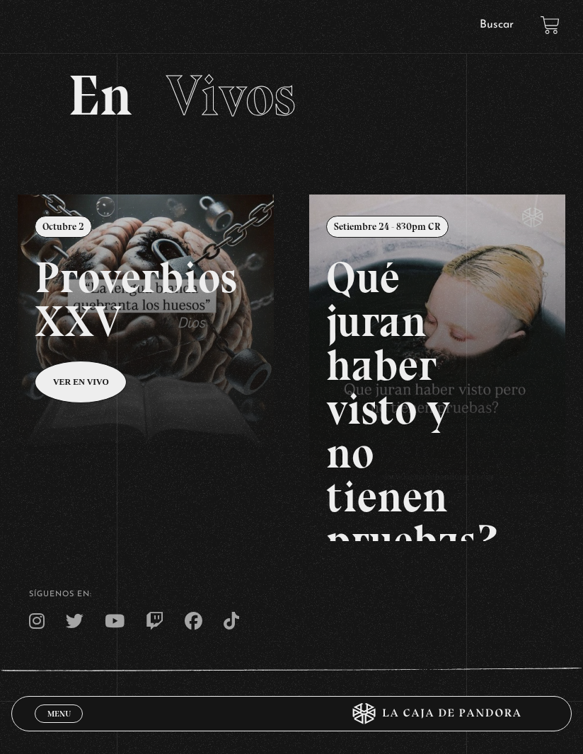 The image size is (583, 754). What do you see at coordinates (59, 726) in the screenshot?
I see `span: Cerrar` at bounding box center [59, 726].